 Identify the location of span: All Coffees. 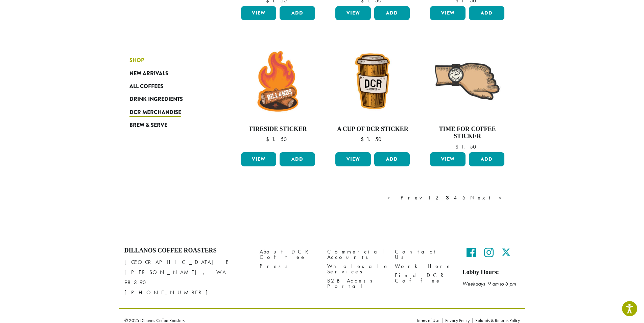
(146, 86).